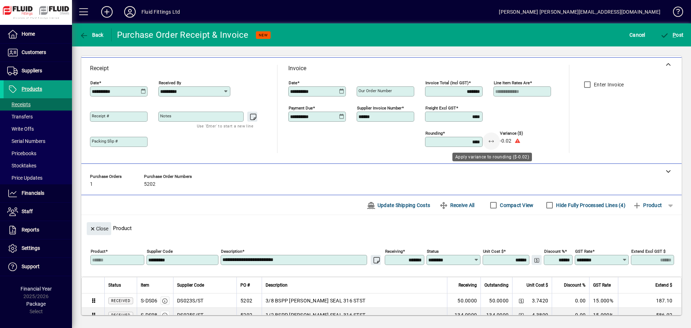  Describe the element at coordinates (150, 184) in the screenshot. I see `span: 5202` at that location.